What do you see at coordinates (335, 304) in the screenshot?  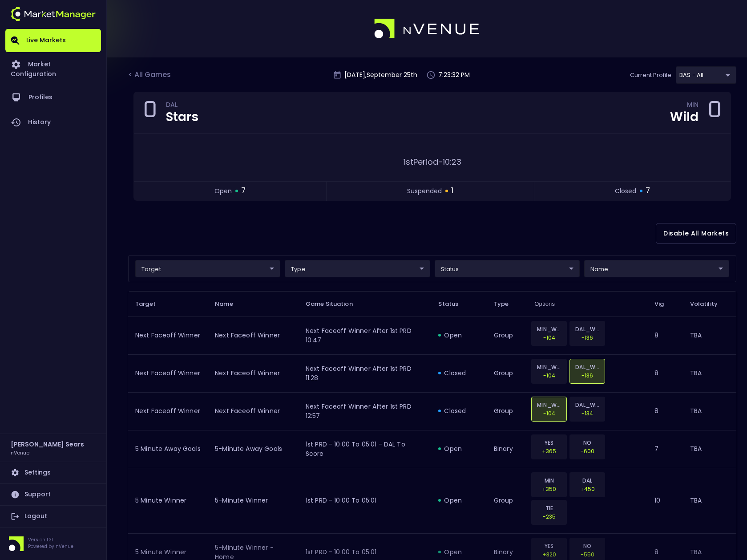 I see `span: Game Situation` at bounding box center [335, 304].